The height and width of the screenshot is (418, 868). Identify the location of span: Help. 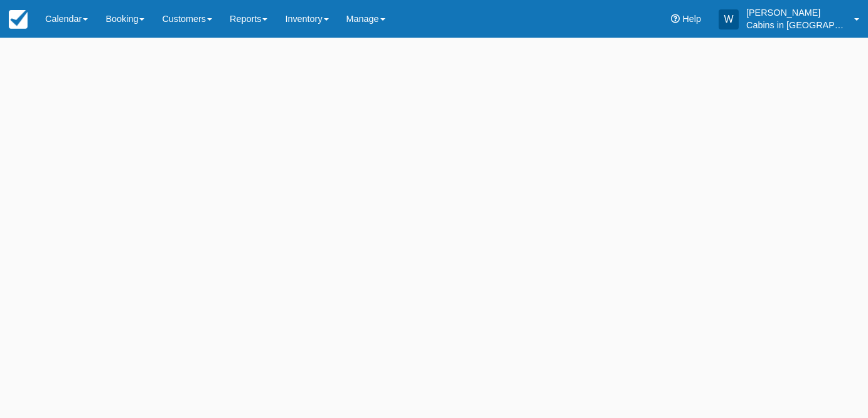
(692, 19).